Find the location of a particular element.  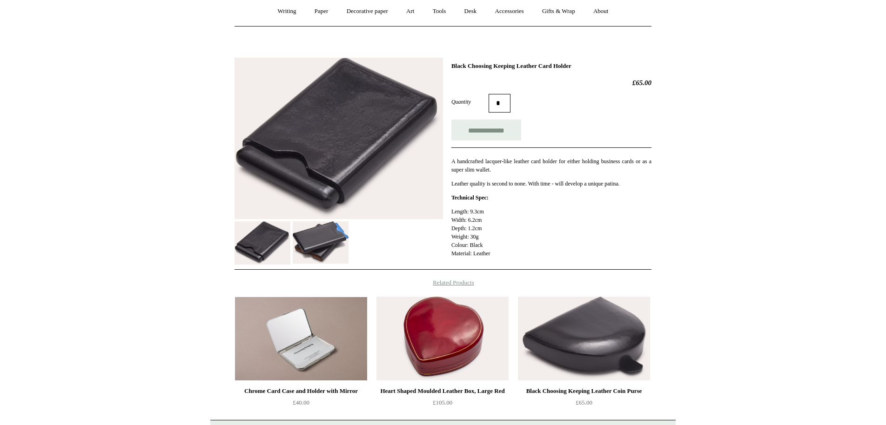

a: Black Choosing Keeping Leather Coin Purse Black Choosing Keeping Leather Coin Purse is located at coordinates (584, 339).